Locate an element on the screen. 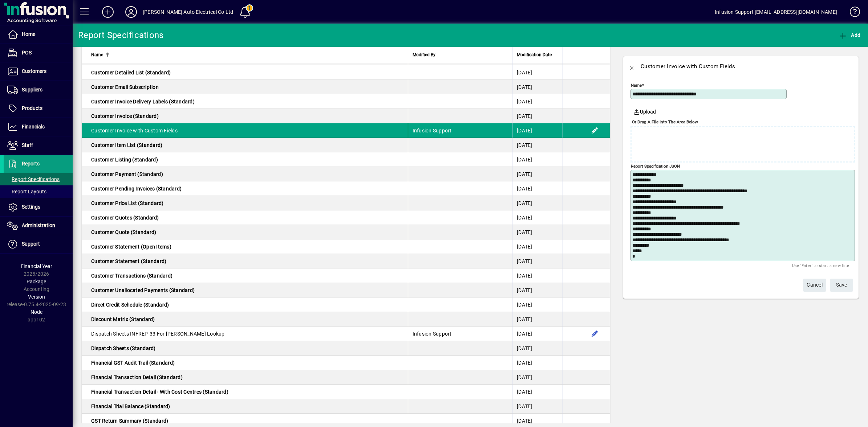 Image resolution: width=868 pixels, height=427 pixels. span: POS is located at coordinates (26, 53).